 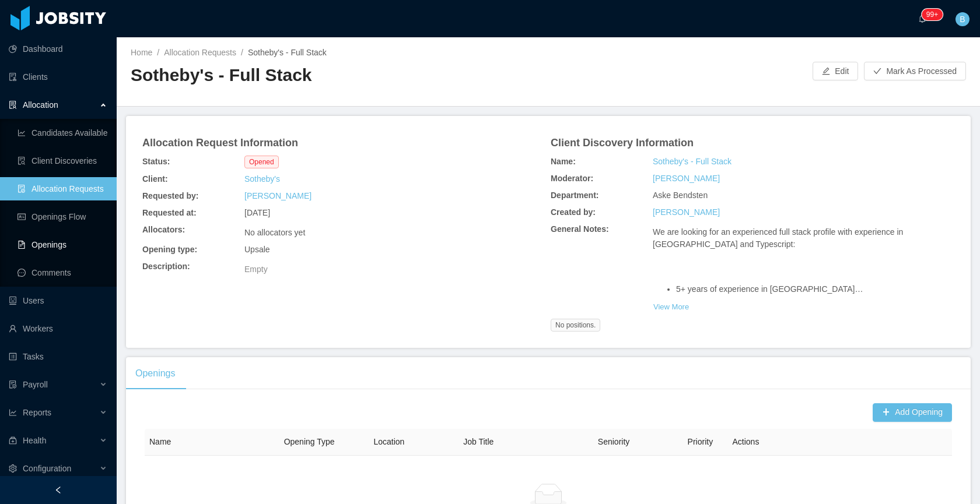 What do you see at coordinates (58, 49) in the screenshot?
I see `a: icon: pie-chartDashboard` at bounding box center [58, 49].